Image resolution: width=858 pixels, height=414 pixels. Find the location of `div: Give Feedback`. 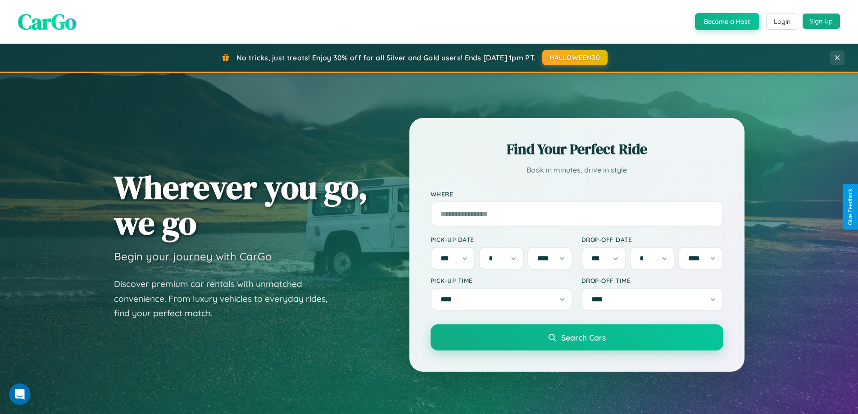

div: Give Feedback is located at coordinates (850, 207).